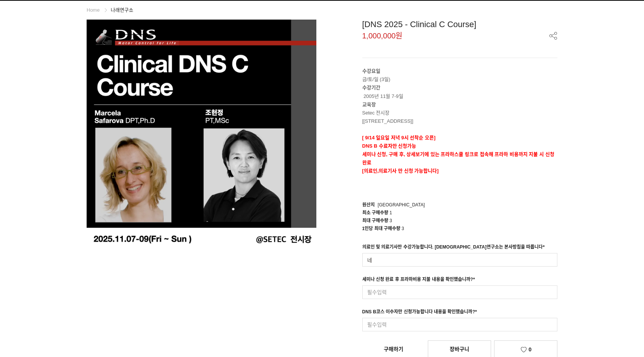  What do you see at coordinates (419, 280) in the screenshot?
I see `div: 세미나 신청 완료 후 프라하비용 지불 내용을 확인했습니까?` at bounding box center [419, 280].